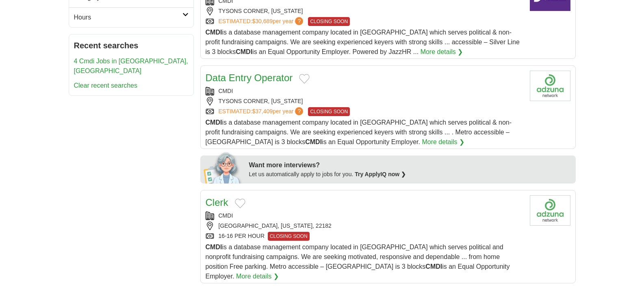  What do you see at coordinates (262, 111) in the screenshot?
I see `span: $37,409` at bounding box center [262, 111].